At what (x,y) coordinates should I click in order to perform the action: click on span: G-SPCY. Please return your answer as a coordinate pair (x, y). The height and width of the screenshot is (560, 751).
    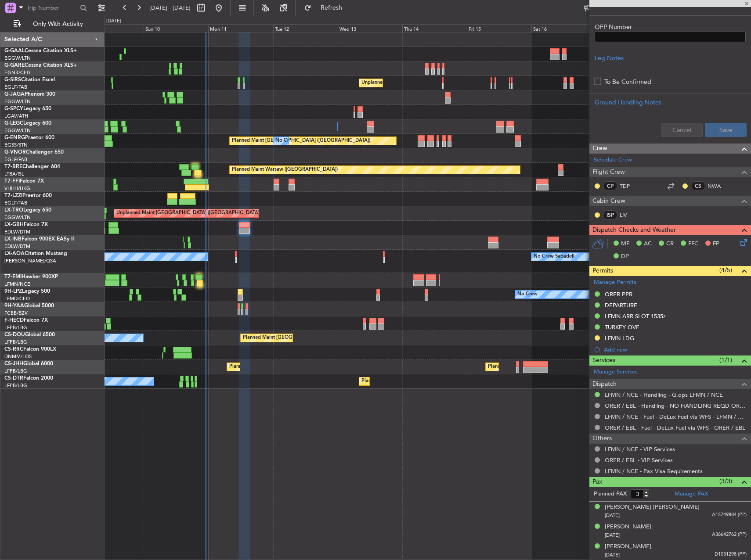
    Looking at the image, I should click on (14, 109).